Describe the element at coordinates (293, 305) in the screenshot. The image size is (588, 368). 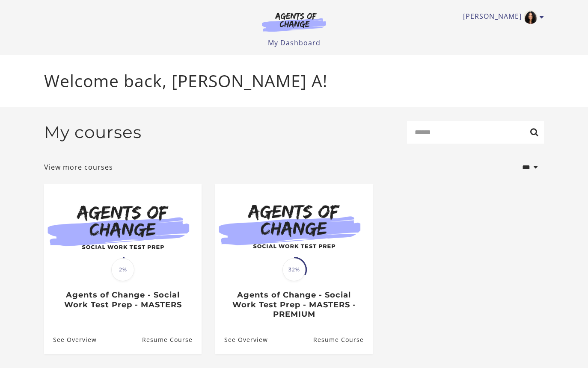
I see `h3: Agents of Change - Social Work Test Prep - MASTERS - PREMIUM` at that location.